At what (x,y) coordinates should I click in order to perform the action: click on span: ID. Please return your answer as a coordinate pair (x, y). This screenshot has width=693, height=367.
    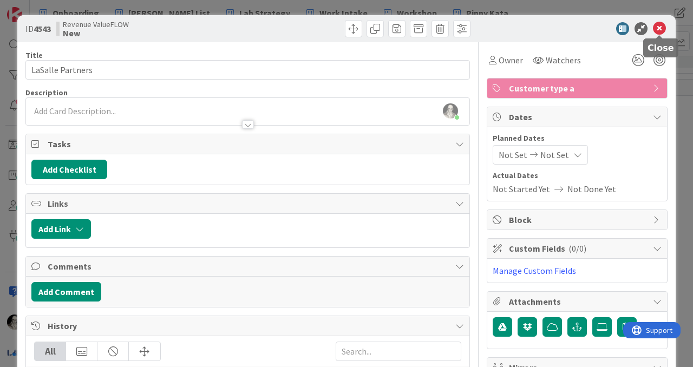
    Looking at the image, I should click on (38, 29).